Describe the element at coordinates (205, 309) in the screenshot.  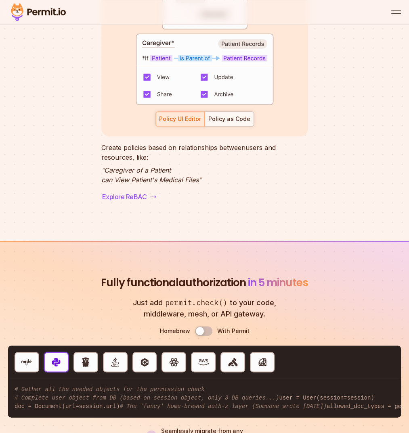
I see `p: Just add to your code, middleware, mesh, or API gateway.` at that location.